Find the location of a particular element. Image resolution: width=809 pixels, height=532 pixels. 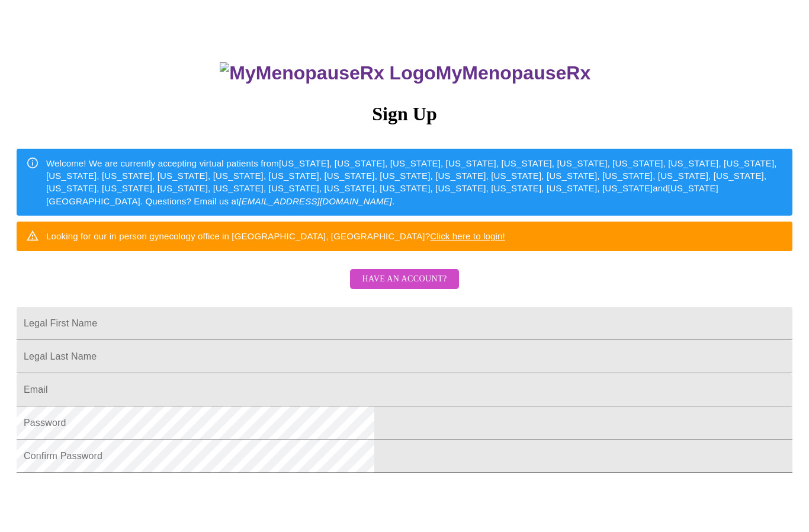

a: Have an account? is located at coordinates (404, 286).